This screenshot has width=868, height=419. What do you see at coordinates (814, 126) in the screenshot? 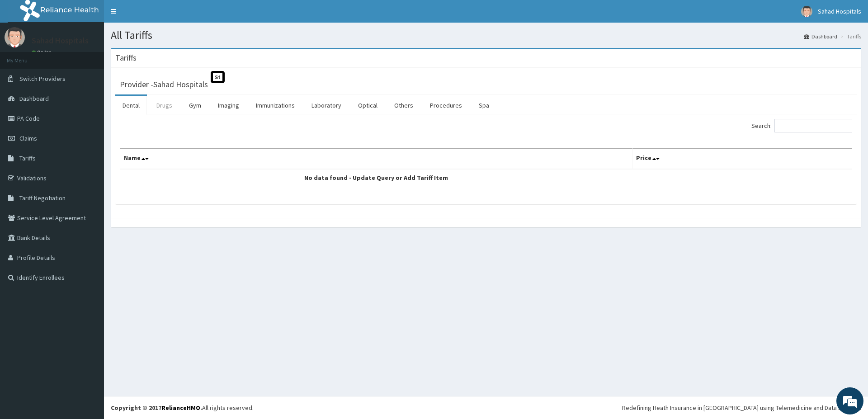
I see `input: Search:` at bounding box center [814, 126].